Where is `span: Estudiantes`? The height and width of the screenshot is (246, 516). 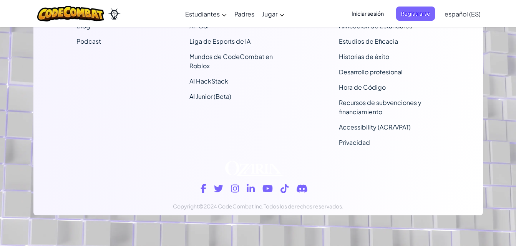 span: Estudiantes is located at coordinates (202, 14).